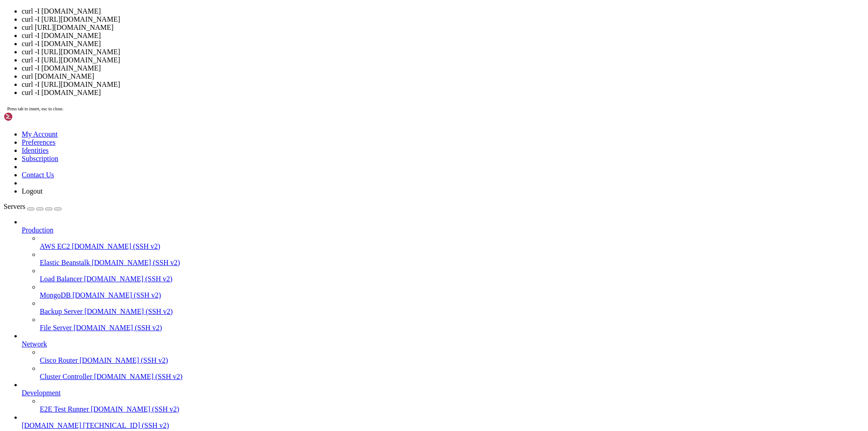  What do you see at coordinates (40, 158) in the screenshot?
I see `a: Subscription` at bounding box center [40, 158].